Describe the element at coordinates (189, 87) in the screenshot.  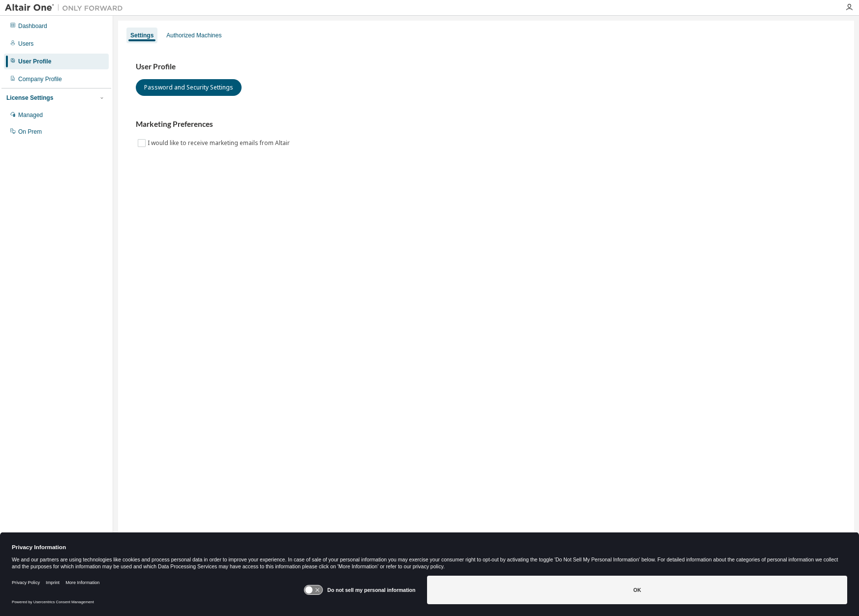
I see `button: Password and Security Settings` at that location.